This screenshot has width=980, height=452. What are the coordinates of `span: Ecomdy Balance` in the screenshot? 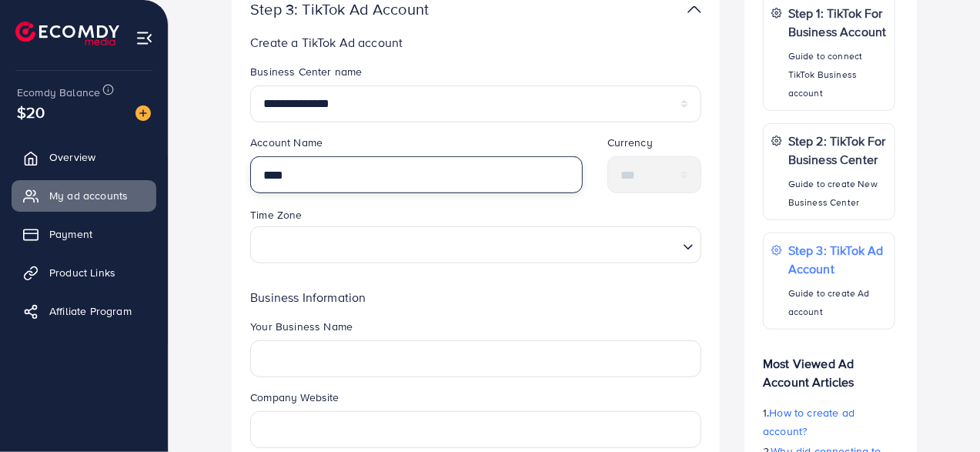 It's located at (59, 92).